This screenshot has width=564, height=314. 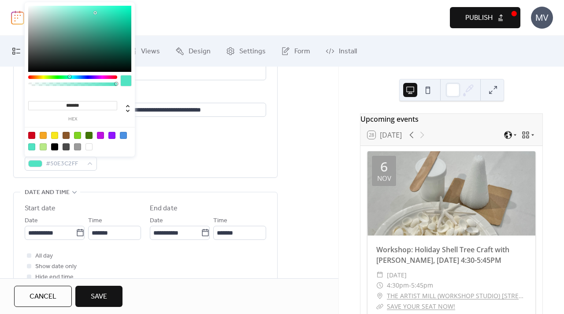 What do you see at coordinates (56, 267) in the screenshot?
I see `span: Show date only` at bounding box center [56, 267].